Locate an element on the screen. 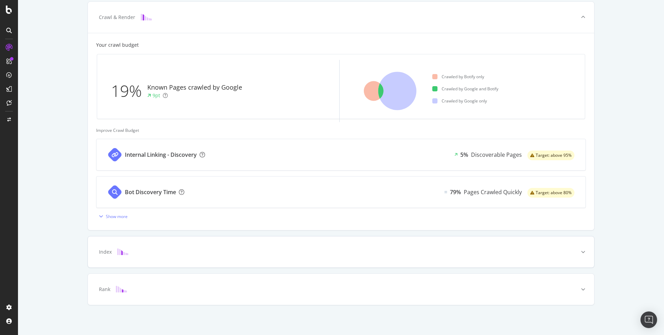 This screenshot has height=335, width=664. button: Show more is located at coordinates (112, 216).